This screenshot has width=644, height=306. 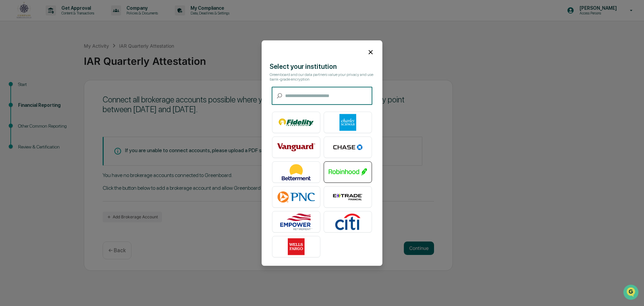 I want to click on span: Pylon, so click(x=74, y=116).